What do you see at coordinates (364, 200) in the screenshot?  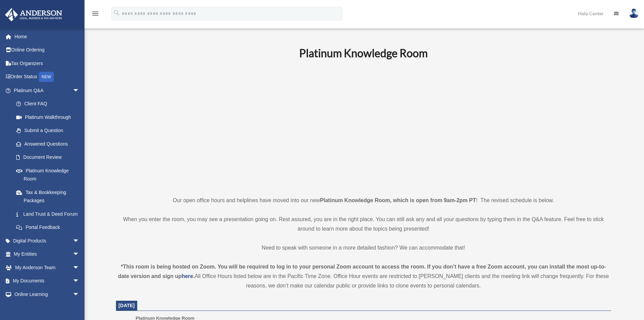 I see `p: Our open office hours and helplines have moved into our new ! The revised schedule is below.` at bounding box center [364, 200].